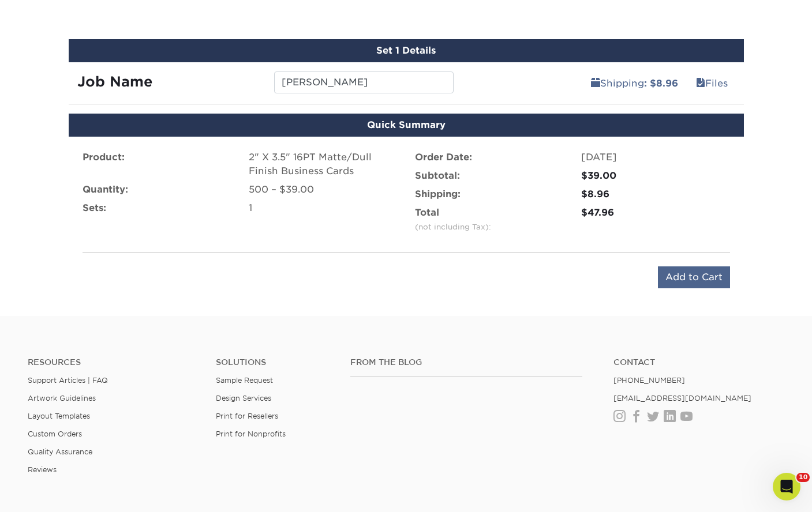 The width and height of the screenshot is (812, 512). What do you see at coordinates (698, 363) in the screenshot?
I see `a: Contact` at bounding box center [698, 363].